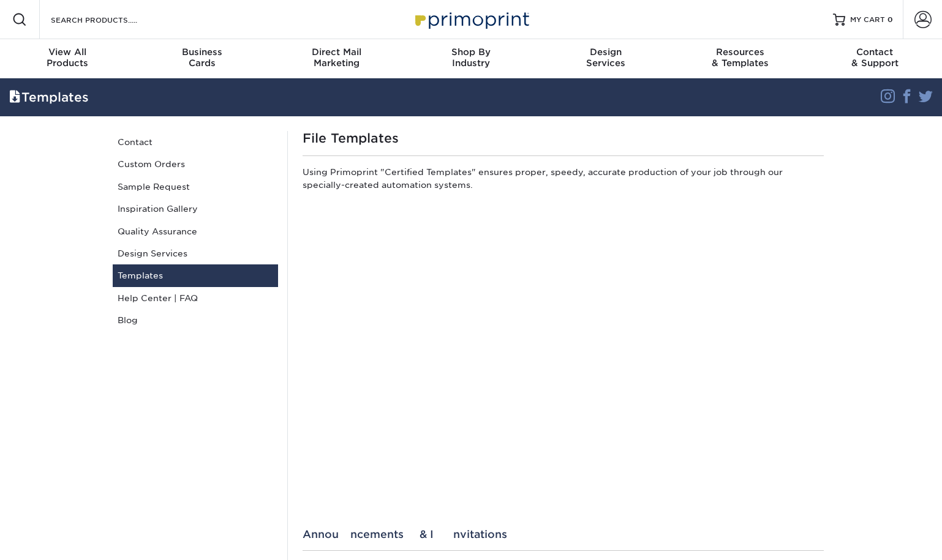  Describe the element at coordinates (336, 57) in the screenshot. I see `div: Marketing` at that location.